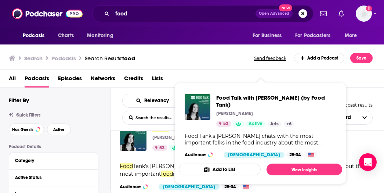  I want to click on div: Open Intercom Messenger, so click(368, 162).